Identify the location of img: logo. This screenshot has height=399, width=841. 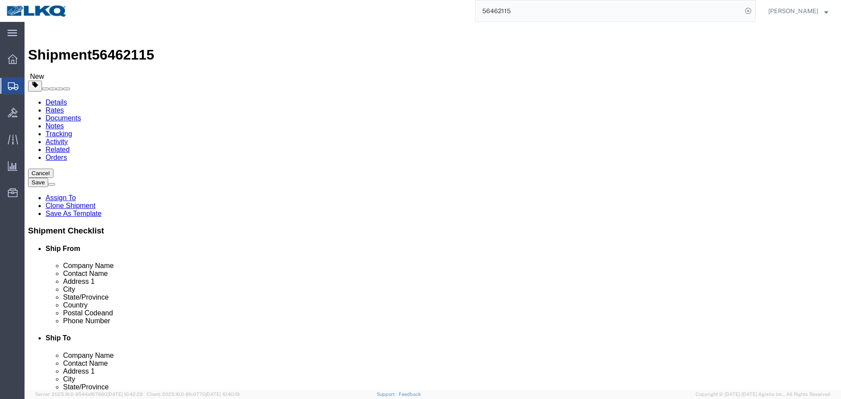
(37, 11).